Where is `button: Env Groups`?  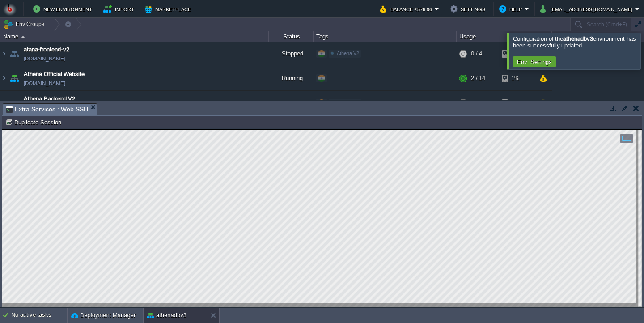 button: Env Groups is located at coordinates (25, 24).